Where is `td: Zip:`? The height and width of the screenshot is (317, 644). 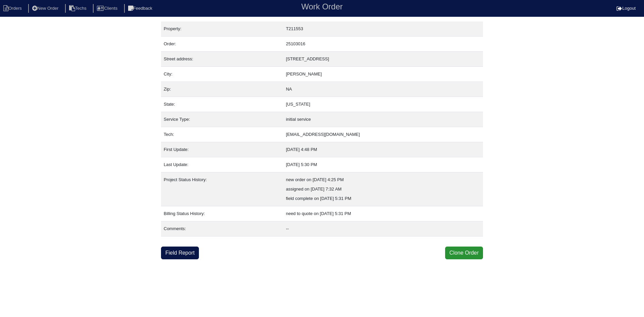
td: Zip: is located at coordinates (222, 89).